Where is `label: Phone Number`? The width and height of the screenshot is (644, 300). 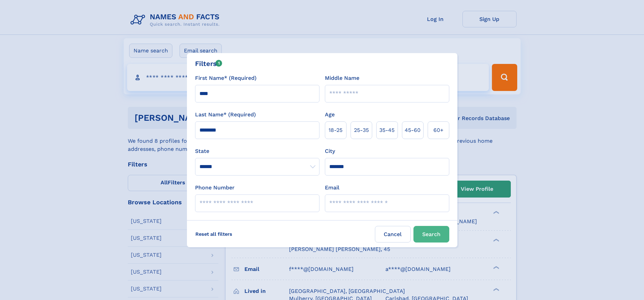 label: Phone Number is located at coordinates (214, 188).